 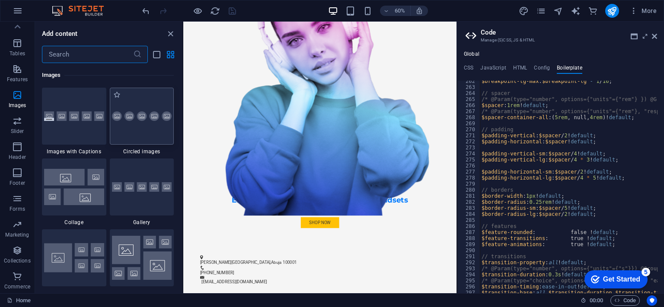 What do you see at coordinates (17, 105) in the screenshot?
I see `p: Images` at bounding box center [17, 105].